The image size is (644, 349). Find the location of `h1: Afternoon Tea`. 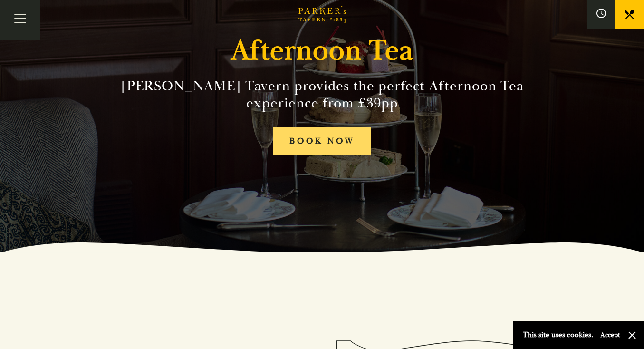

h1: Afternoon Tea is located at coordinates (322, 51).